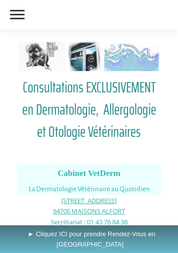  What do you see at coordinates (88, 173) in the screenshot?
I see `span: Cabinet VetDerm` at bounding box center [88, 173].